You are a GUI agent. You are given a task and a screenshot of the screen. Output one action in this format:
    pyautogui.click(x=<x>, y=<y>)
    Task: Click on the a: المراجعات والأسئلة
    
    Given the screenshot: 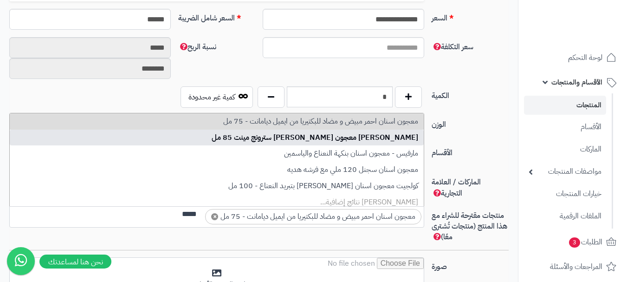 What is the action you would take?
    pyautogui.click(x=572, y=266)
    